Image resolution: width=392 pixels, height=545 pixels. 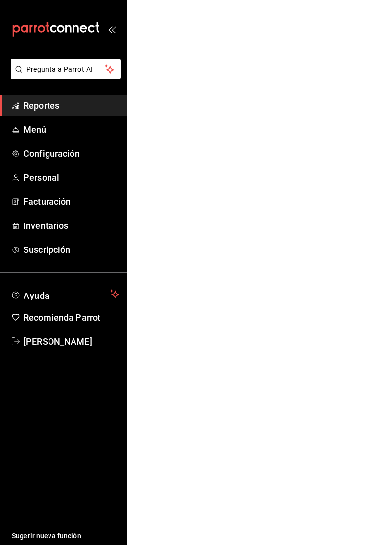 What do you see at coordinates (71, 202) in the screenshot?
I see `span: Facturación` at bounding box center [71, 202].